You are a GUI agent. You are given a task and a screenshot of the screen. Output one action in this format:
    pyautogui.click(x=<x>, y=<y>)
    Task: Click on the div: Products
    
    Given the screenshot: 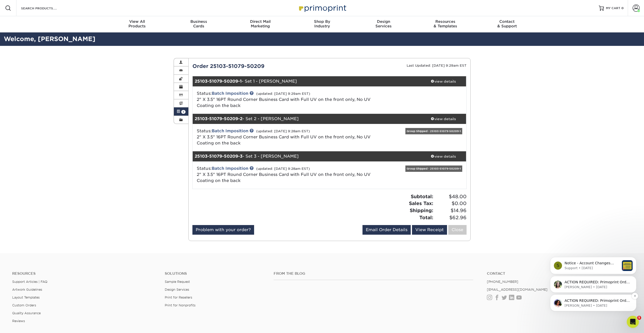 What is the action you would take?
    pyautogui.click(x=137, y=24)
    